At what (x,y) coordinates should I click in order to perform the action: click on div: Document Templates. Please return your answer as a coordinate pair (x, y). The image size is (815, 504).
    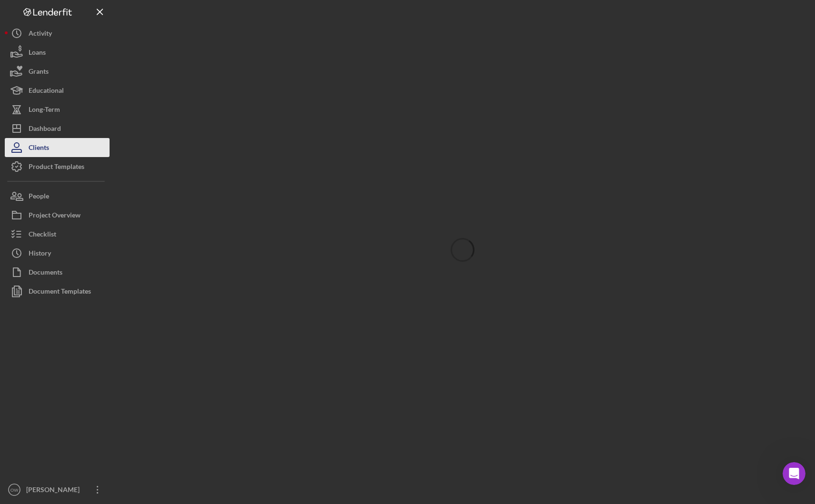
    Looking at the image, I should click on (60, 293).